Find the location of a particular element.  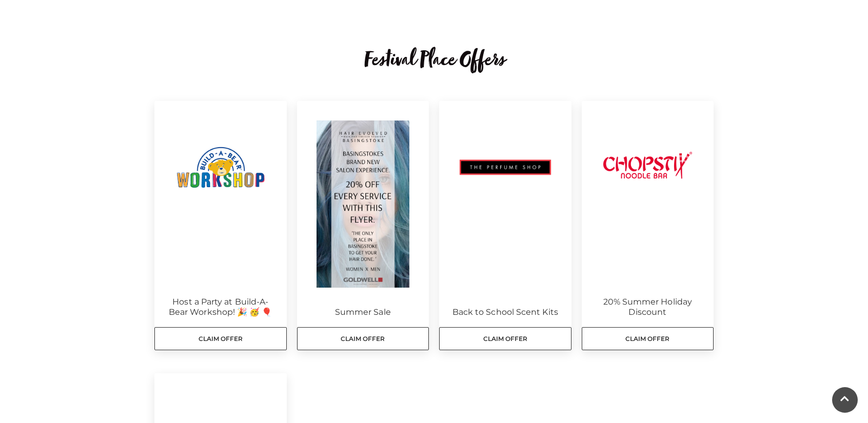

img: Hair Evolved is located at coordinates (363, 204).